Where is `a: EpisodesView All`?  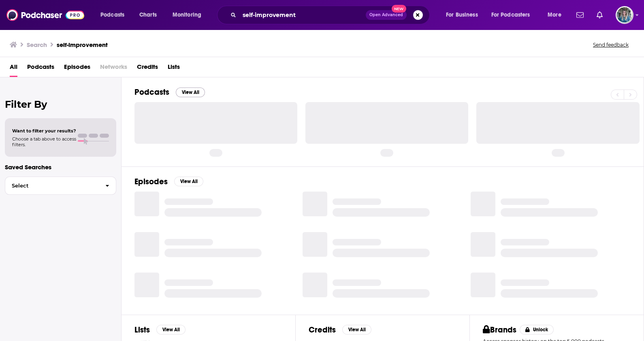
a: EpisodesView All is located at coordinates (169, 181).